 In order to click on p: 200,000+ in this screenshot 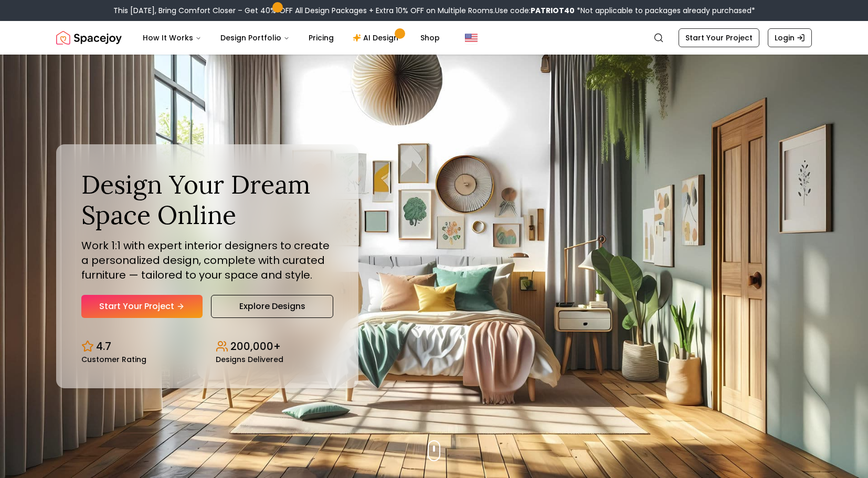, I will do `click(256, 346)`.